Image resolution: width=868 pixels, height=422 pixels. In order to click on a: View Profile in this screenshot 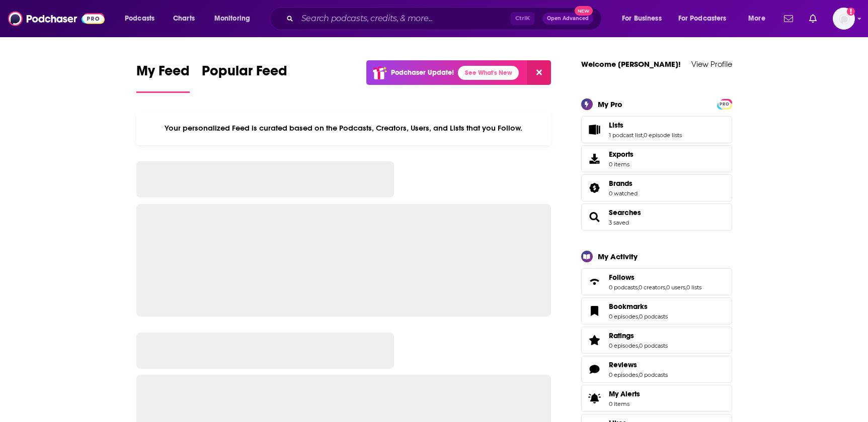, I will do `click(711, 64)`.